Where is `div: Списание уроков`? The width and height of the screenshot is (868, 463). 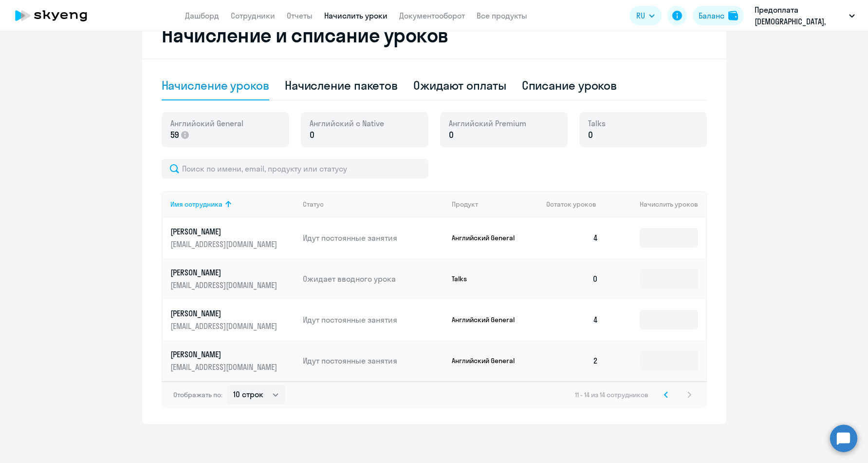 div: Списание уроков is located at coordinates (569, 86).